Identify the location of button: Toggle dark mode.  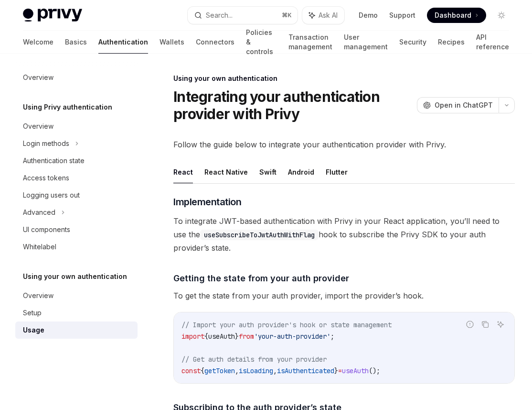
(501, 15).